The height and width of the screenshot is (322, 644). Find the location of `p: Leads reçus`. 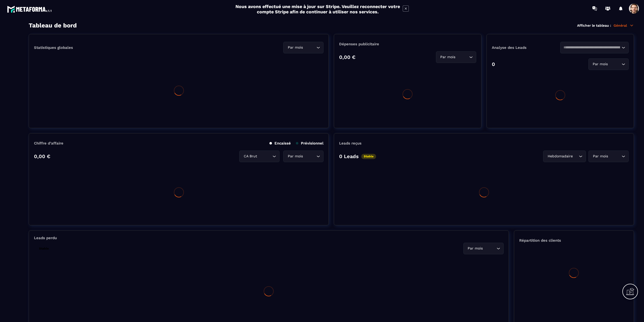

p: Leads reçus is located at coordinates (350, 143).